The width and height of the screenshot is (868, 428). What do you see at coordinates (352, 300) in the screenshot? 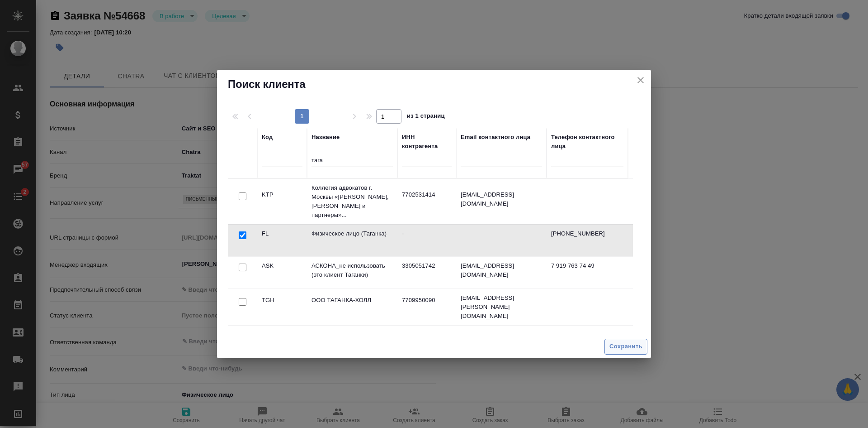
I see `p: ООО ТАГАНКА-ХОЛЛ` at bounding box center [352, 300].